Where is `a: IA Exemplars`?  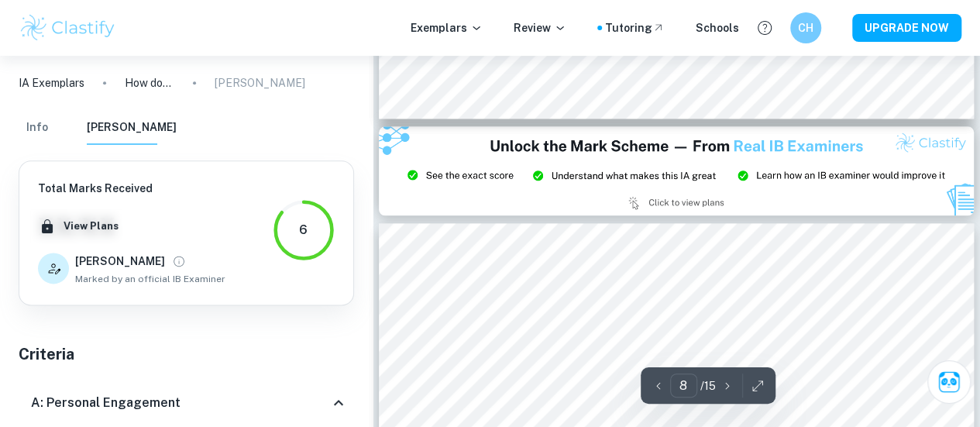 a: IA Exemplars is located at coordinates (52, 83).